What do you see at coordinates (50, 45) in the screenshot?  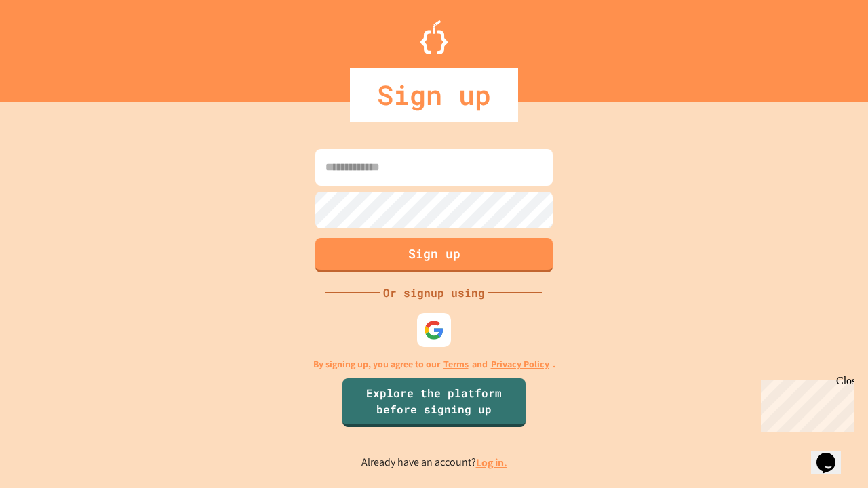 I see `div: Chat with us now!Close` at bounding box center [50, 45].